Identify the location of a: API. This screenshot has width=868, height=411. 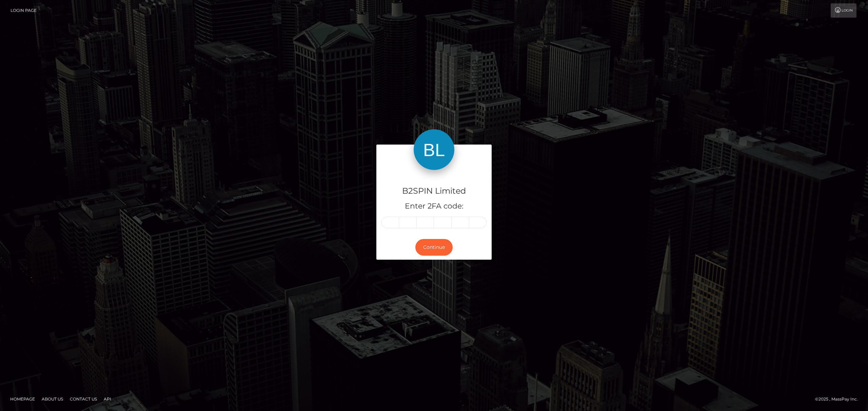
(108, 399).